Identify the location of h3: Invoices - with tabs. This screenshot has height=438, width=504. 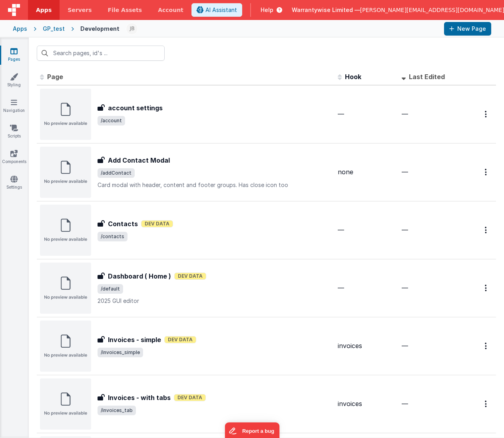
(139, 397).